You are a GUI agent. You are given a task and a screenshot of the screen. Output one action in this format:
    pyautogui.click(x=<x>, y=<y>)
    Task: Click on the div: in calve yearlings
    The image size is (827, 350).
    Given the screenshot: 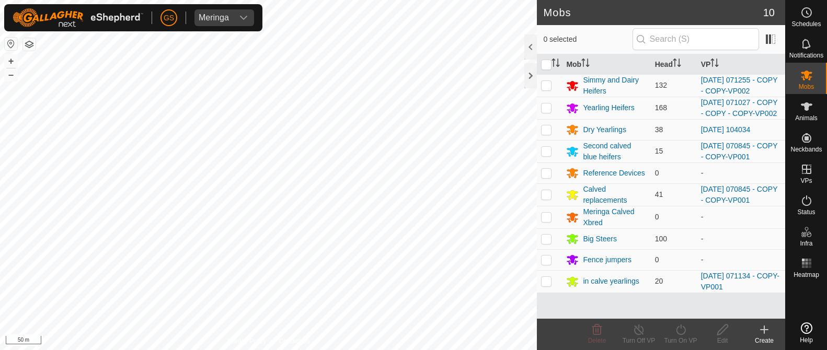 What is the action you would take?
    pyautogui.click(x=610, y=281)
    